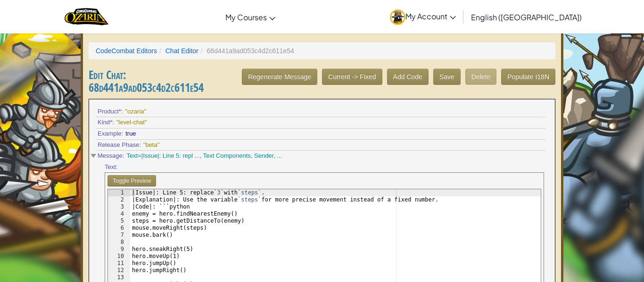 The height and width of the screenshot is (282, 644). What do you see at coordinates (155, 145) in the screenshot?
I see `div: "beta"` at bounding box center [155, 145].